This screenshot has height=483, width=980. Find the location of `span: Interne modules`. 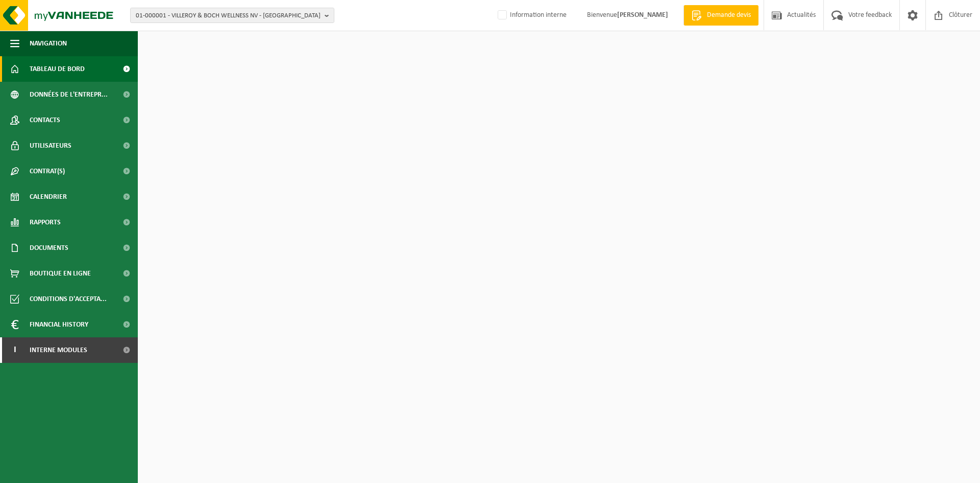

span: Interne modules is located at coordinates (58, 350).